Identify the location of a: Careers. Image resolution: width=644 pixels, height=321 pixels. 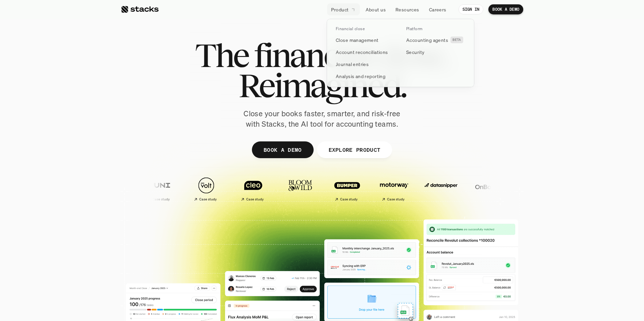
(437, 10).